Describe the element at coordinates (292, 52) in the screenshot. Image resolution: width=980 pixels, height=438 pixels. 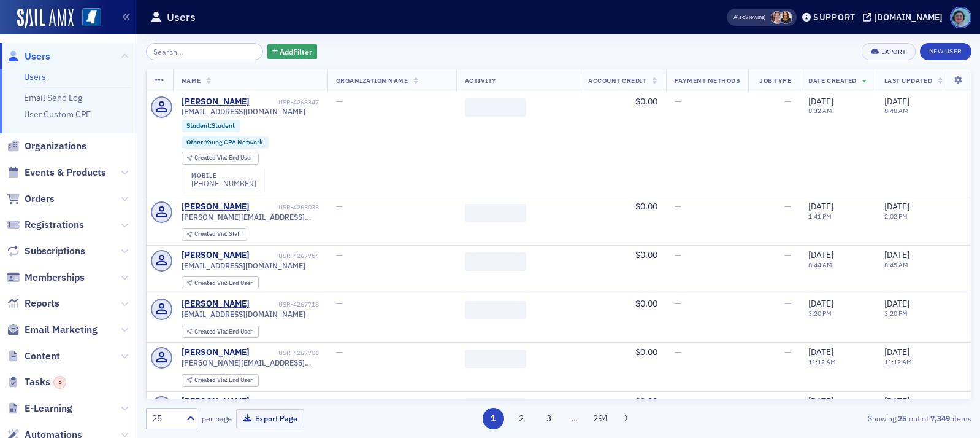
I see `button: AddFilter` at that location.